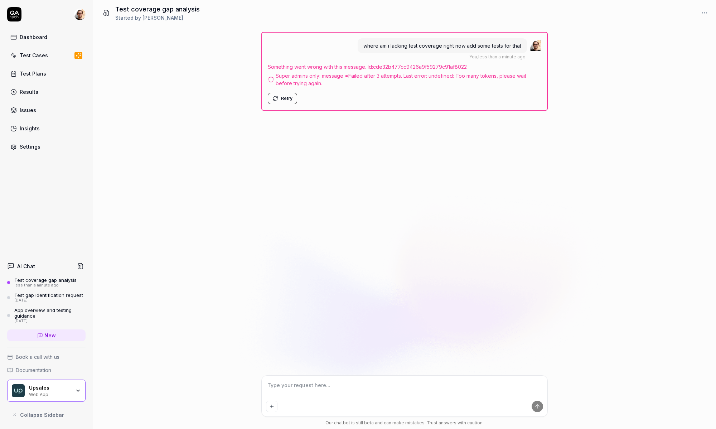 The width and height of the screenshot is (716, 429). What do you see at coordinates (158, 9) in the screenshot?
I see `h1: Test coverage gap analysis` at bounding box center [158, 9].